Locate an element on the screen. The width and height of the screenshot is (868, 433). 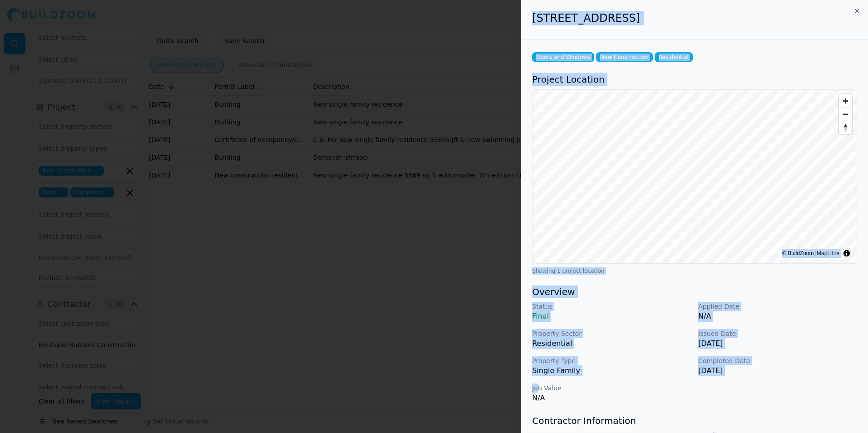
p: Property Type is located at coordinates (611, 361).